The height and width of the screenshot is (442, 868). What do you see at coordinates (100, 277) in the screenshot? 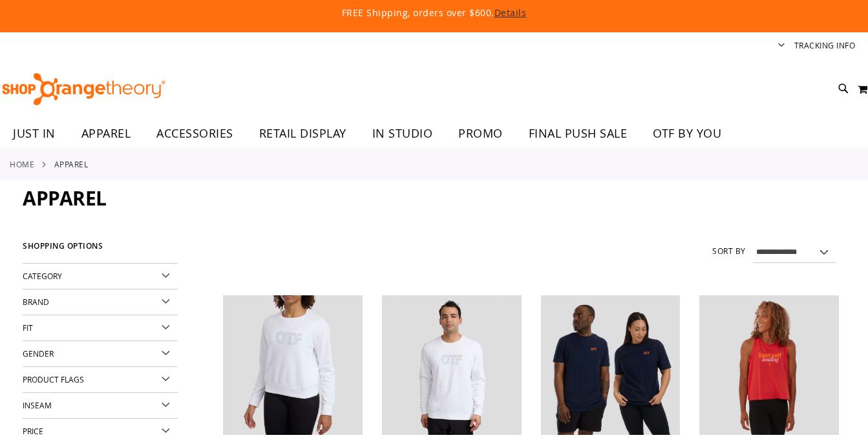
I see `div: Category` at bounding box center [100, 277].